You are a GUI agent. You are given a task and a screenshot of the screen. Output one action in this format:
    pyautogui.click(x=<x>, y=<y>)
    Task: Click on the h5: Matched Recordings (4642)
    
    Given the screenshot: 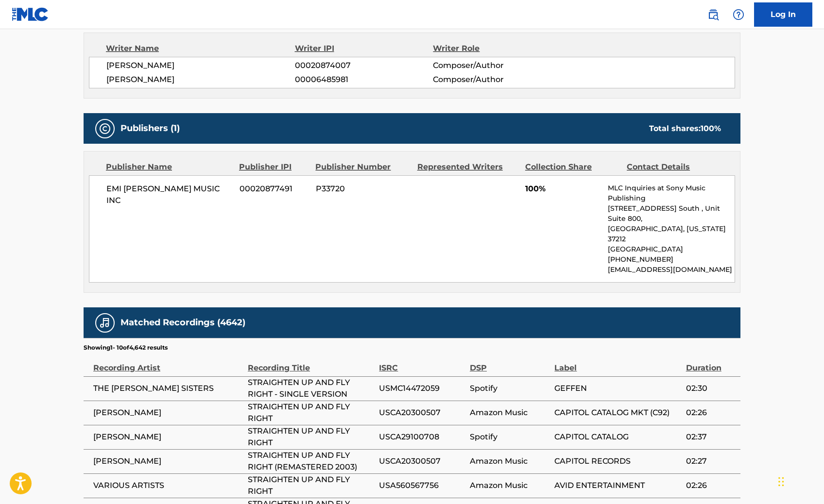 What is the action you would take?
    pyautogui.click(x=182, y=323)
    